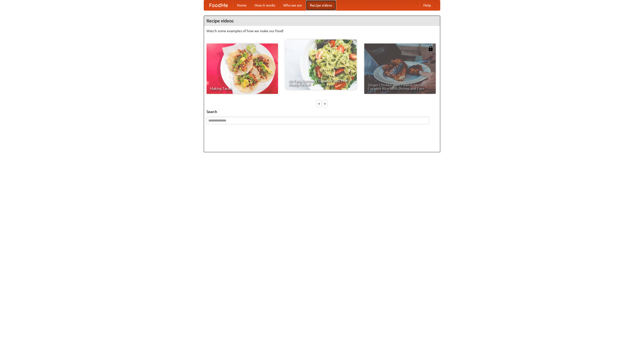  I want to click on a: Home, so click(242, 5).